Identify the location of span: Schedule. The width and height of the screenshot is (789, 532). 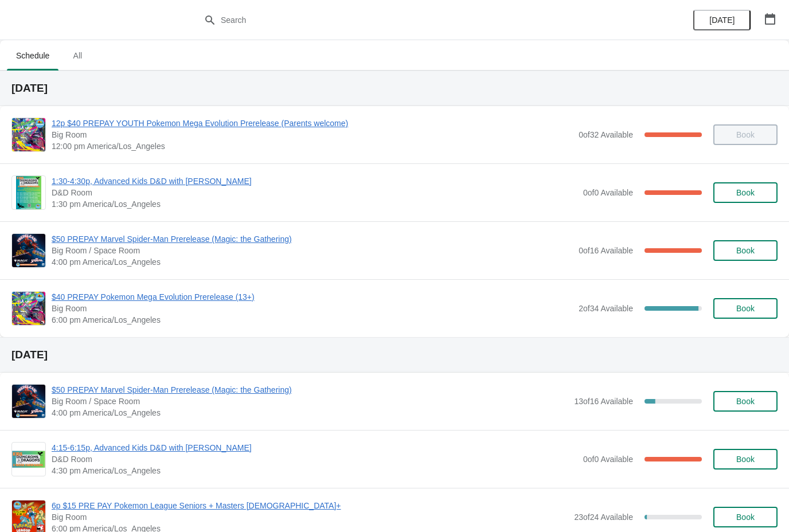
(33, 56).